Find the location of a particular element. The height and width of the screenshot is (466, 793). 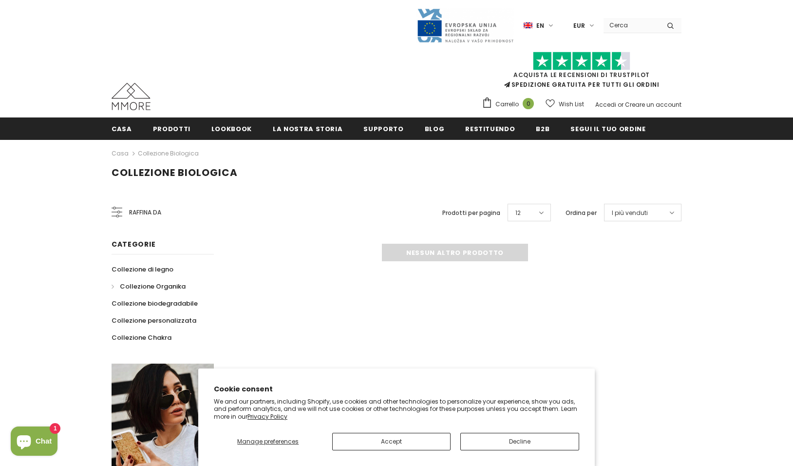

button: Manage preferences is located at coordinates (268, 442).